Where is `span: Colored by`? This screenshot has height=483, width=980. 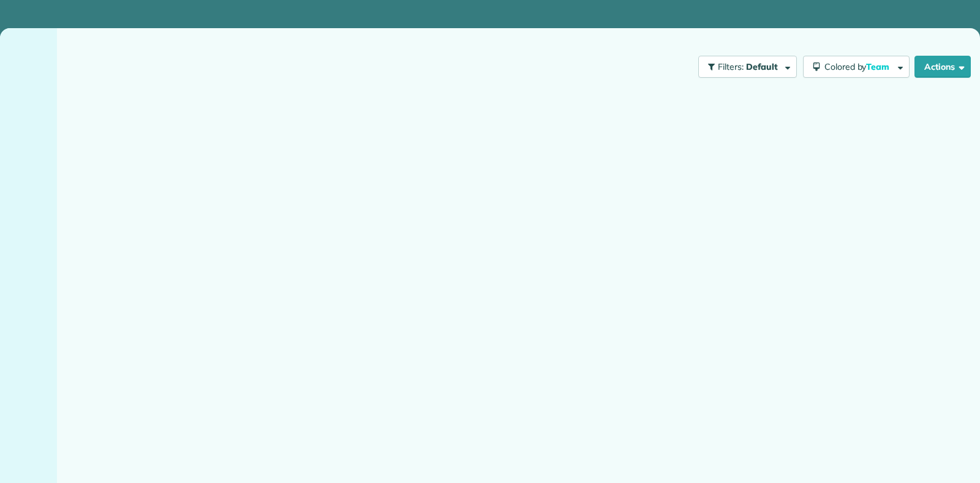 span: Colored by is located at coordinates (858, 67).